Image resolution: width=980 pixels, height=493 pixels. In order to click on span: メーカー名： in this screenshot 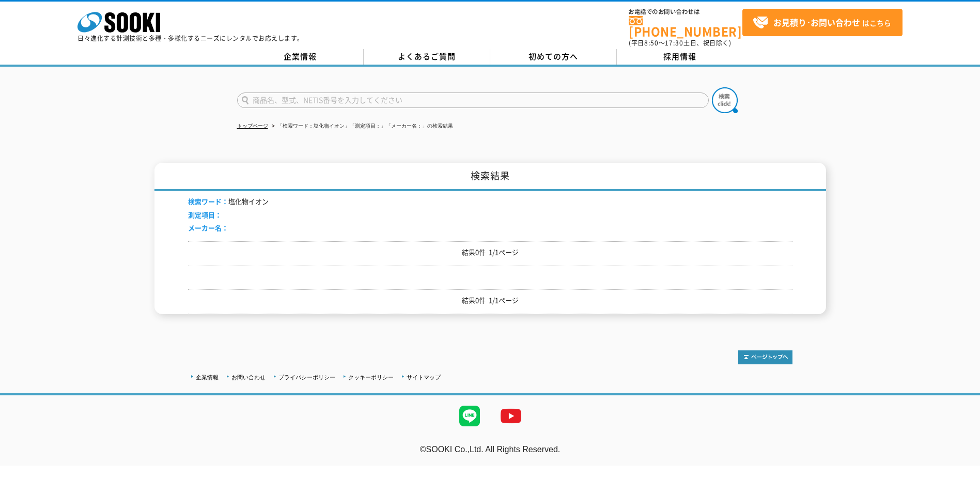, I will do `click(208, 227)`.